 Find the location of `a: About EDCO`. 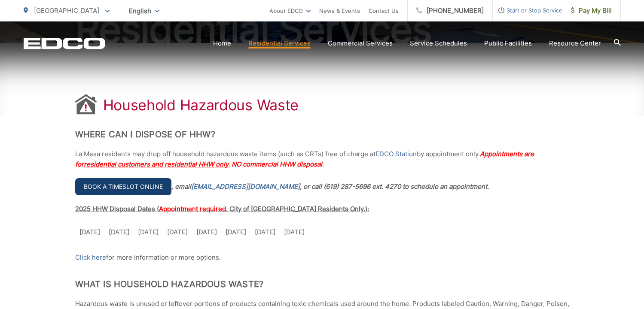

a: About EDCO is located at coordinates (290, 11).